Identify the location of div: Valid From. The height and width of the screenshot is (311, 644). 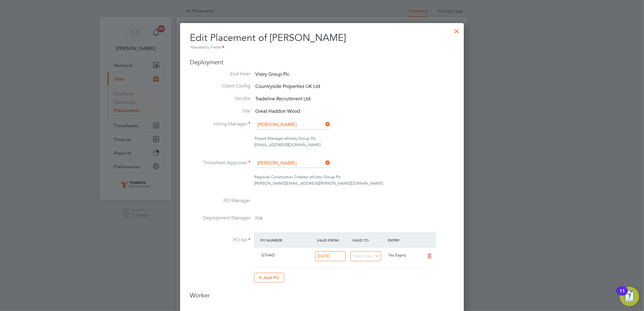
(333, 240).